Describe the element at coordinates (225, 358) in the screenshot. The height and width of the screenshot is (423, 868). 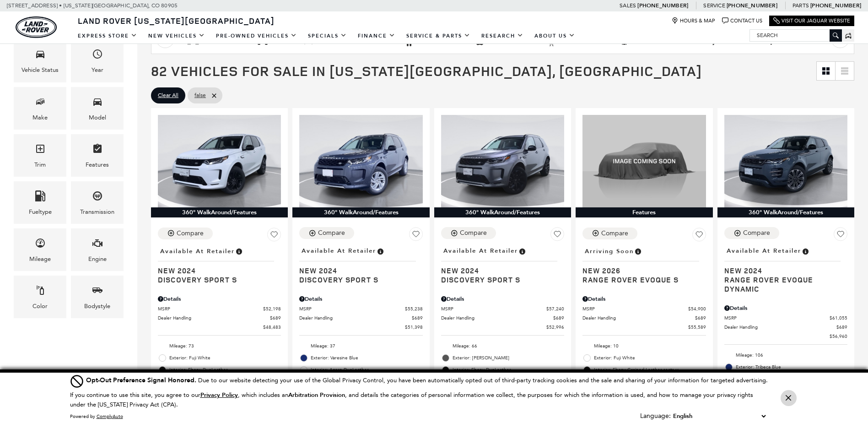
I see `span: Exterior: Fuji White` at that location.